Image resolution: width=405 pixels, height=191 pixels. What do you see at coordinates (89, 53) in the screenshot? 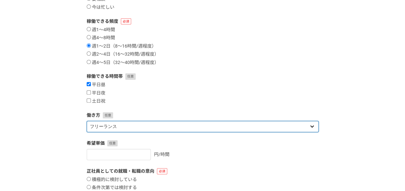
I see `input: 週2〜4日（16〜32時間/週程度）` at bounding box center [89, 53].